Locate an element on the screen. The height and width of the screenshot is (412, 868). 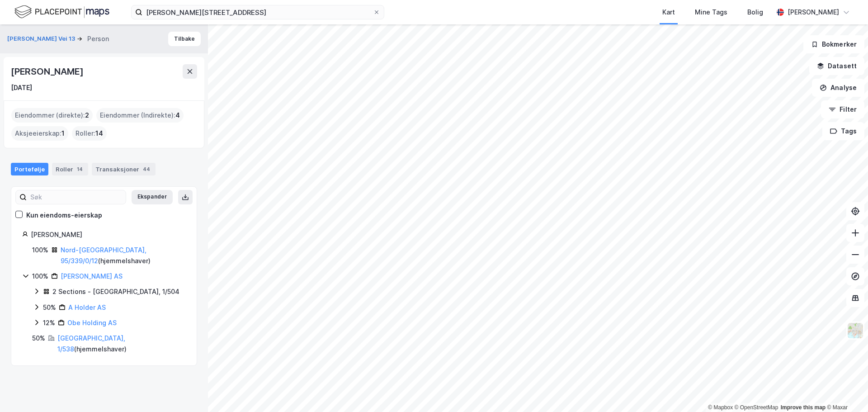
button: Filter is located at coordinates (843, 110).